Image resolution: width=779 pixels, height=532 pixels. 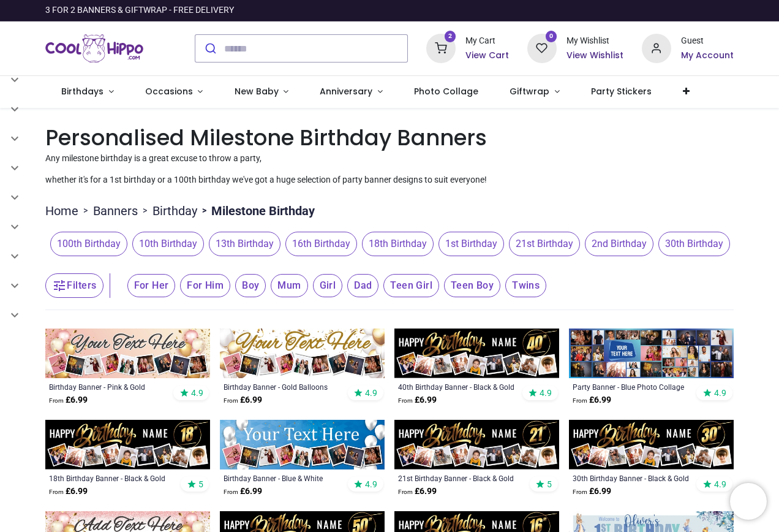 What do you see at coordinates (487, 56) in the screenshot?
I see `h6: View Cart` at bounding box center [487, 56].